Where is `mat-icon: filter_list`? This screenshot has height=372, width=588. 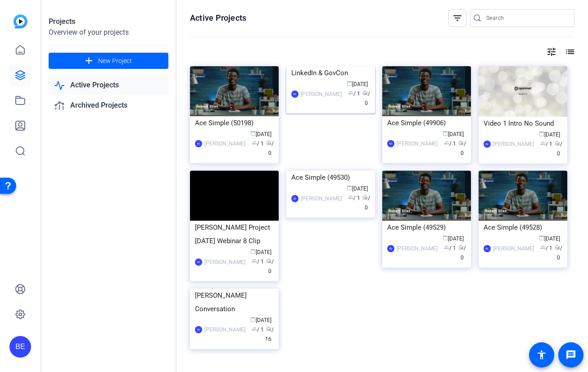
mat-icon: filter_list is located at coordinates (457, 18).